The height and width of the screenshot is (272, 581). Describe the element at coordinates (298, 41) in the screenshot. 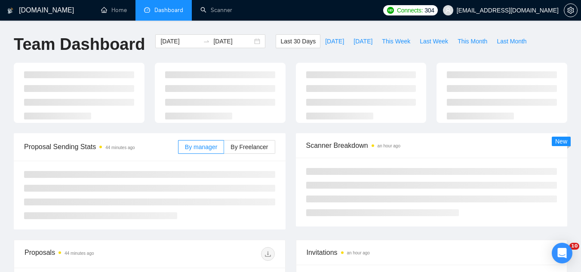

I see `button: Last 30 Days` at that location.